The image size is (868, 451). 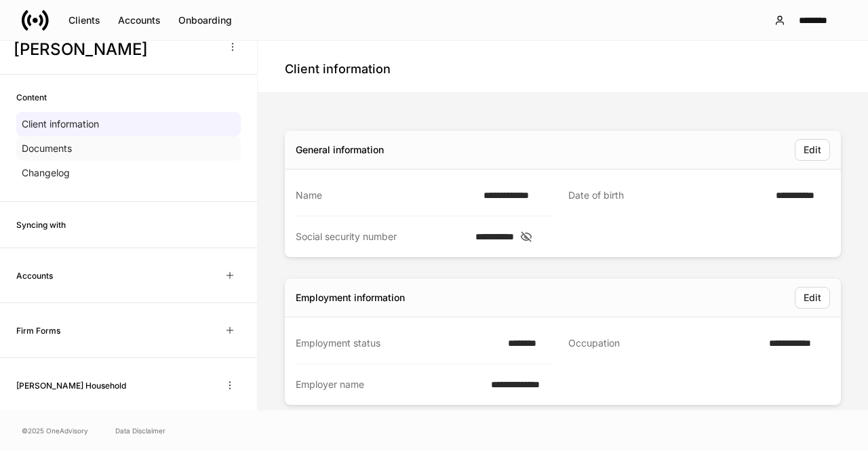 What do you see at coordinates (38, 331) in the screenshot?
I see `h6: Firm Forms` at bounding box center [38, 331].